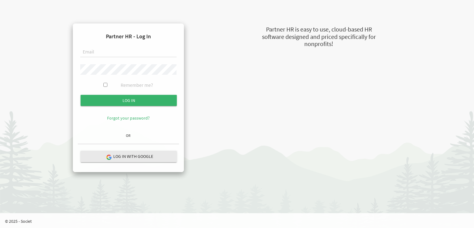 The image size is (474, 228). What do you see at coordinates (137, 85) in the screenshot?
I see `label: Remember me?` at bounding box center [137, 85].